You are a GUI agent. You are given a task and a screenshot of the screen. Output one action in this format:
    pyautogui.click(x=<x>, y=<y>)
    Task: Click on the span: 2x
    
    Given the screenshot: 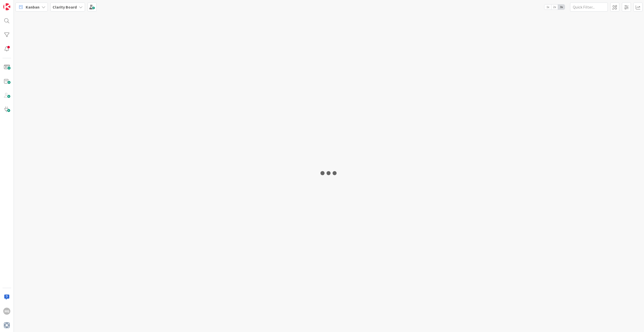 What is the action you would take?
    pyautogui.click(x=554, y=7)
    